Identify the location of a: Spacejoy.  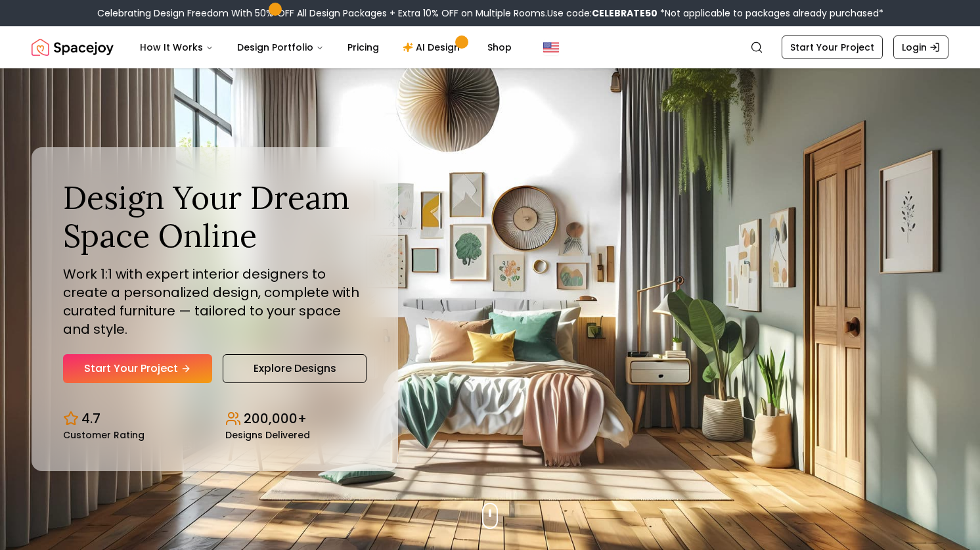
(72, 47).